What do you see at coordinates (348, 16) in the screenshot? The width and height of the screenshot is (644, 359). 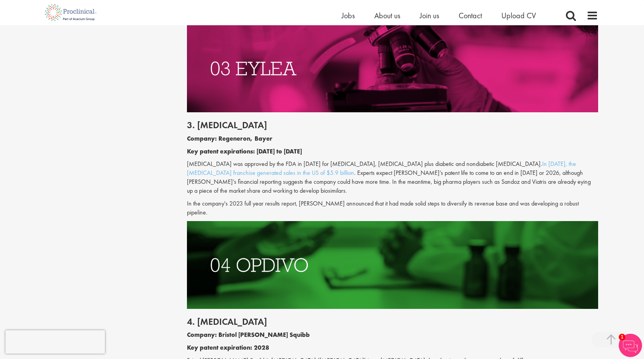 I see `span: Jobs` at bounding box center [348, 16].